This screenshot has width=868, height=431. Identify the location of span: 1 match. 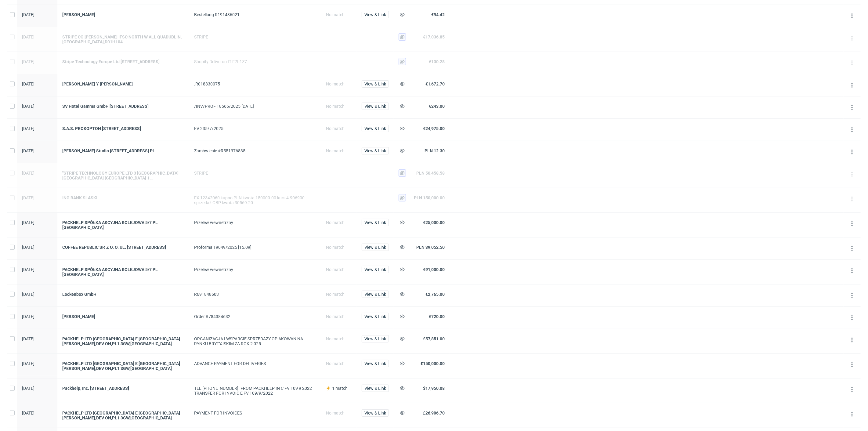
(340, 389).